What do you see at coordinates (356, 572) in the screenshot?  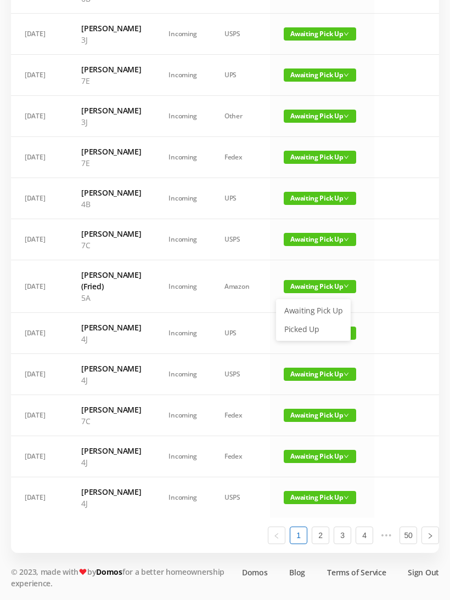 I see `a: Terms of Service` at bounding box center [356, 572].